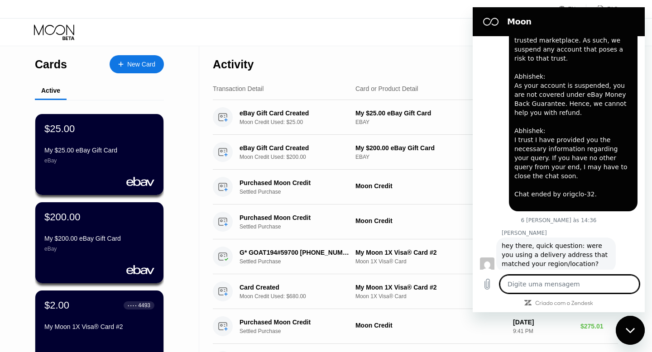 This screenshot has width=652, height=352. I want to click on button: Carregar arquivo, so click(14, 277).